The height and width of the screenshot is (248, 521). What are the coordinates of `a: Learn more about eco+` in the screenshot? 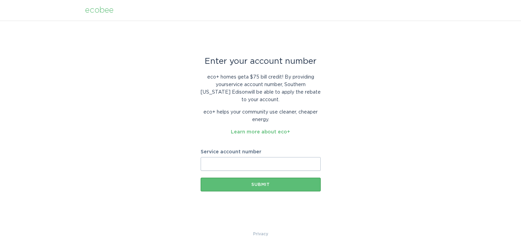 It's located at (260, 132).